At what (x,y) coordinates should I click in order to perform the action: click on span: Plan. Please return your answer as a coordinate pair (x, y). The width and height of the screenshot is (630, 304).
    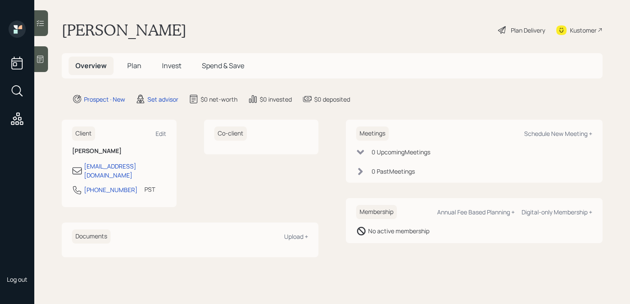
    Looking at the image, I should click on (134, 66).